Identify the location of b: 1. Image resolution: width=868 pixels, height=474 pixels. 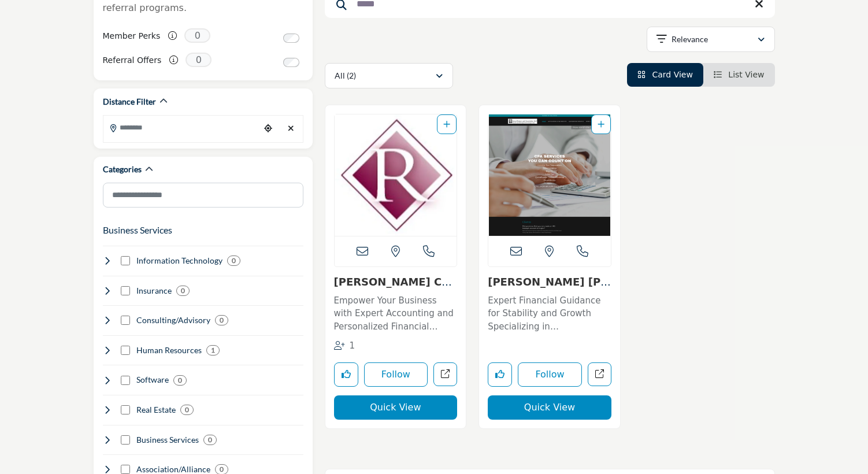
(213, 351).